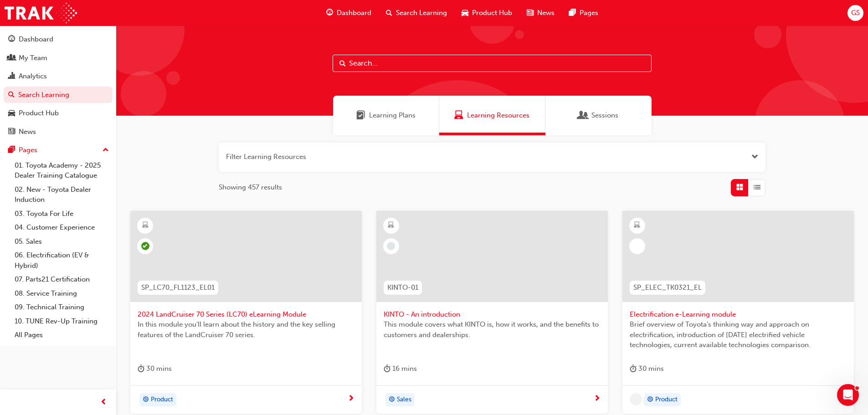 The width and height of the screenshot is (868, 415). I want to click on span: List, so click(757, 187).